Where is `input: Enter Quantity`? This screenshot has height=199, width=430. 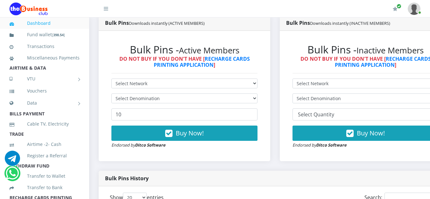 input: Enter Quantity is located at coordinates (184, 115).